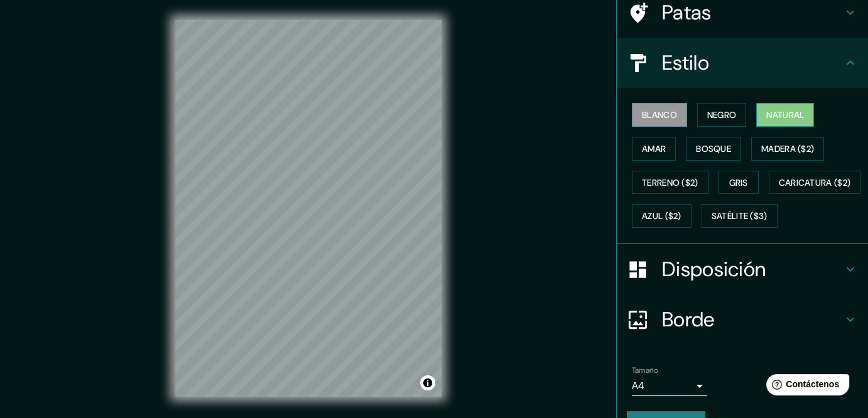 The width and height of the screenshot is (868, 418). Describe the element at coordinates (670, 182) in the screenshot. I see `button: Terreno ($2)` at that location.